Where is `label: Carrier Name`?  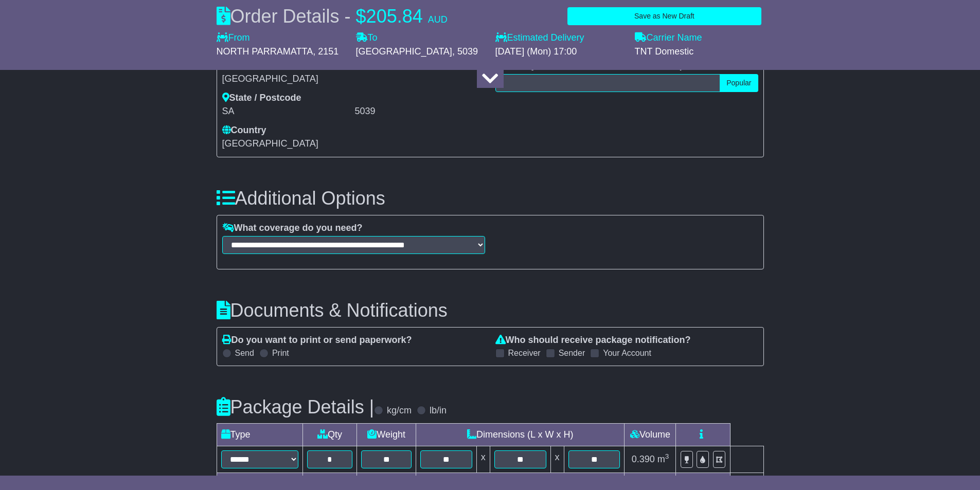
label: Carrier Name is located at coordinates (669, 38).